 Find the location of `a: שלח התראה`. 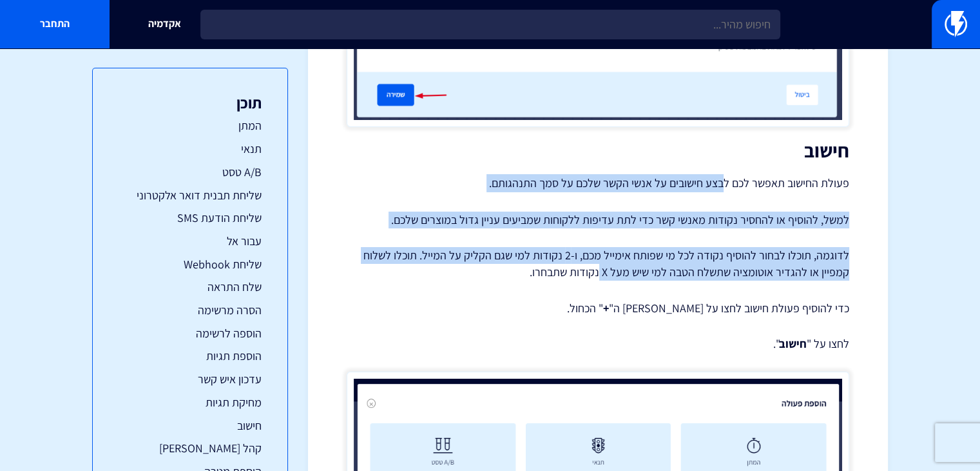

a: שלח התראה is located at coordinates (190, 287).